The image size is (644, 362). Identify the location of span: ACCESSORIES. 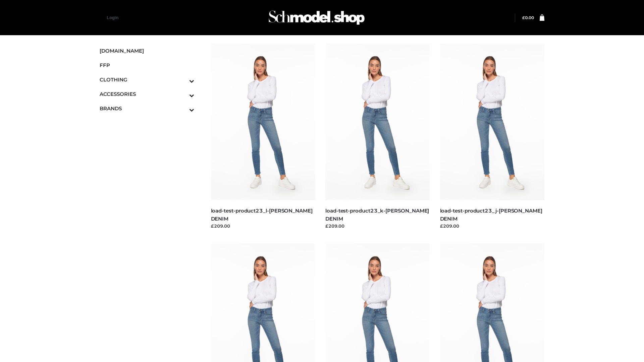
(147, 94).